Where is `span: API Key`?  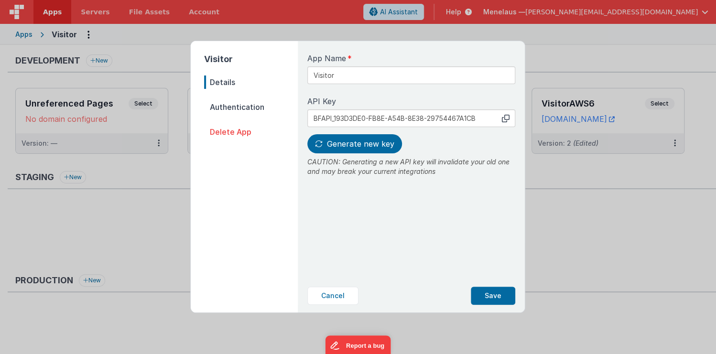 span: API Key is located at coordinates (322, 101).